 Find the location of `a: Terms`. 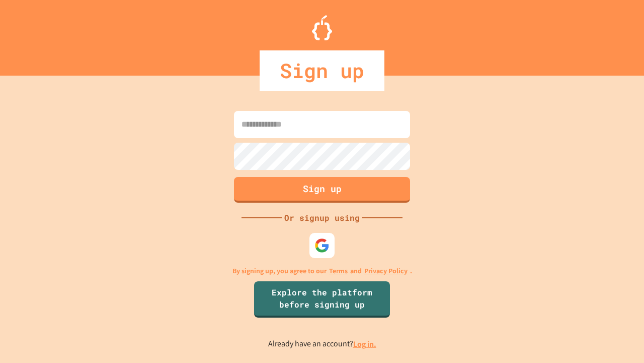

a: Terms is located at coordinates (338, 271).